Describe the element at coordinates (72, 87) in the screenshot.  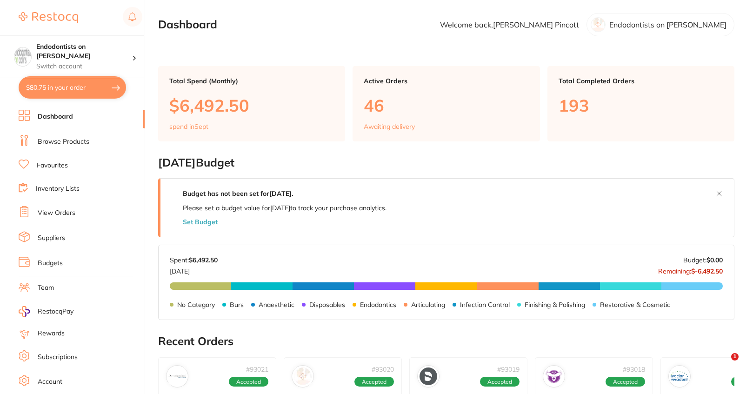
I see `button: $80.75 in your order` at that location.